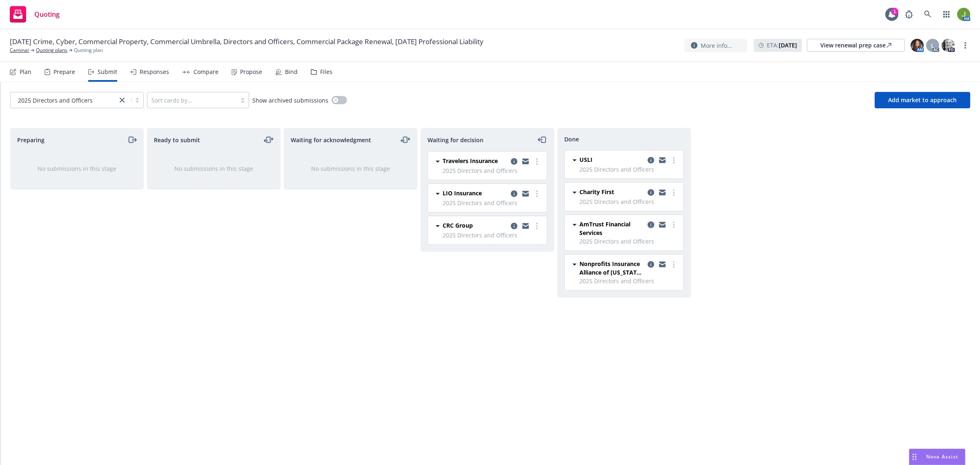  I want to click on div: Bind, so click(291, 72).